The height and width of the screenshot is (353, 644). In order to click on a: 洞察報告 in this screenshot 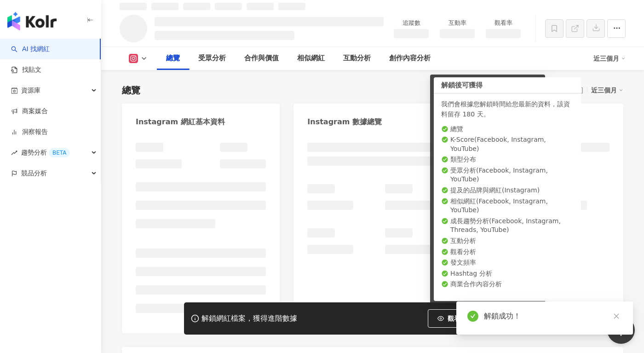, I will do `click(29, 132)`.